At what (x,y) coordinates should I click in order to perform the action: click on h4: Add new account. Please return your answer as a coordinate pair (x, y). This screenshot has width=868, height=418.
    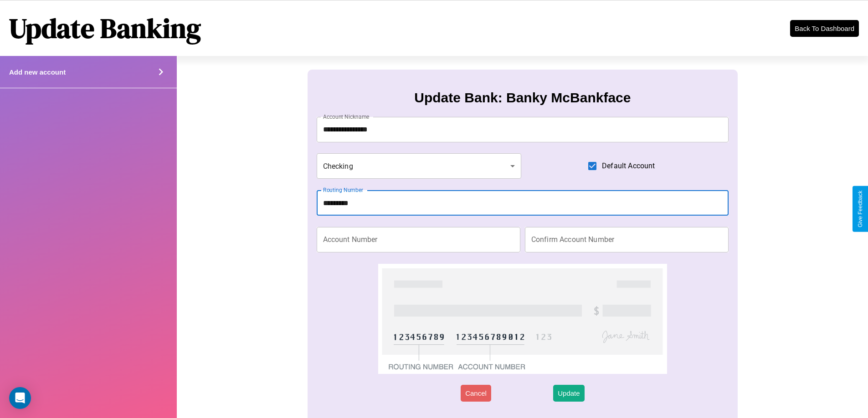
    Looking at the image, I should click on (37, 72).